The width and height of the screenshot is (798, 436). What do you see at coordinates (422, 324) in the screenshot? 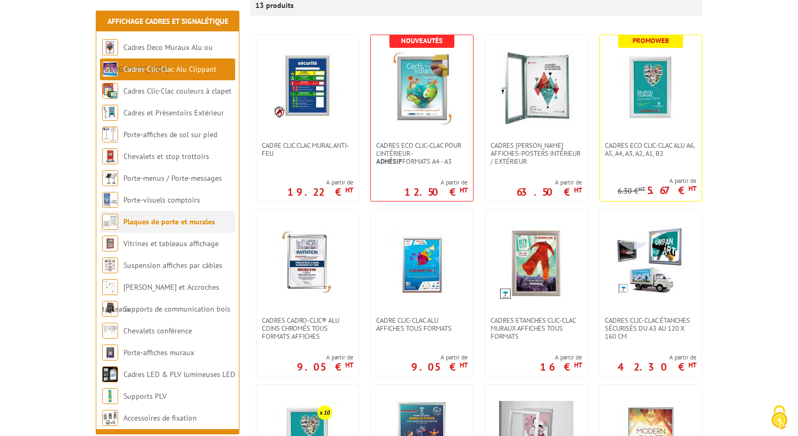
I see `span: Cadre Clic-Clac Alu affiches tous formats` at bounding box center [422, 324].